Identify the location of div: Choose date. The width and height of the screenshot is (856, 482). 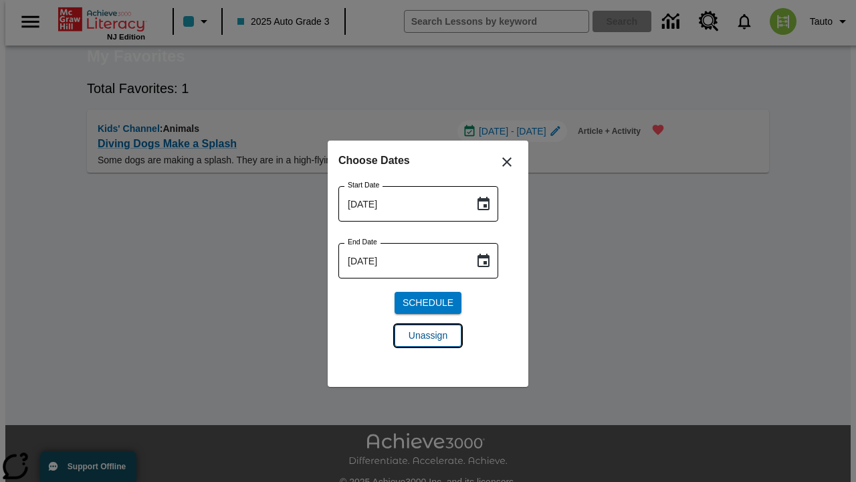
(428, 254).